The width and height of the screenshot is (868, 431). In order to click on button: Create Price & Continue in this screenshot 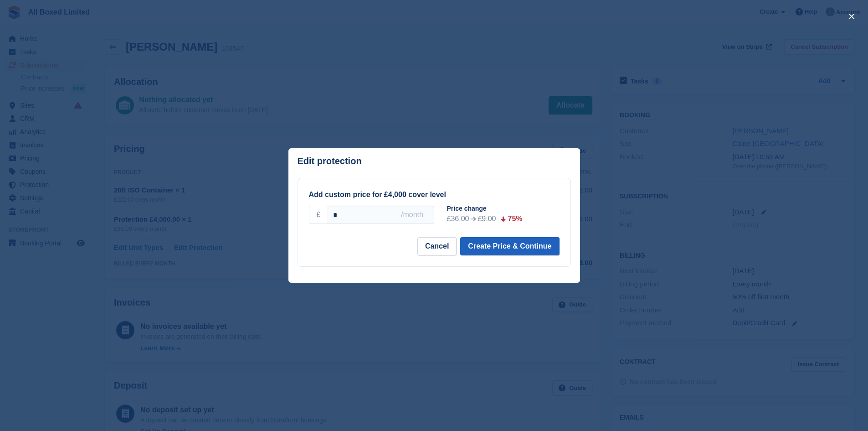, I will do `click(510, 246)`.